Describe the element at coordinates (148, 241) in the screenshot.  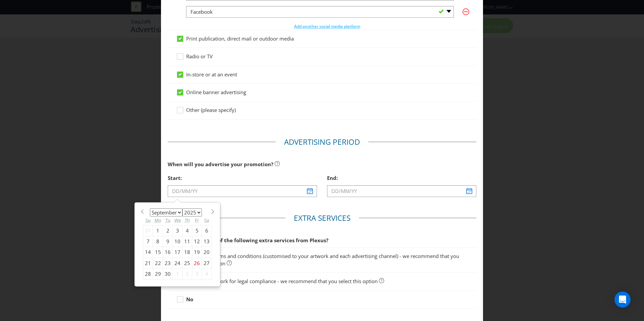
I see `div: 7` at that location.